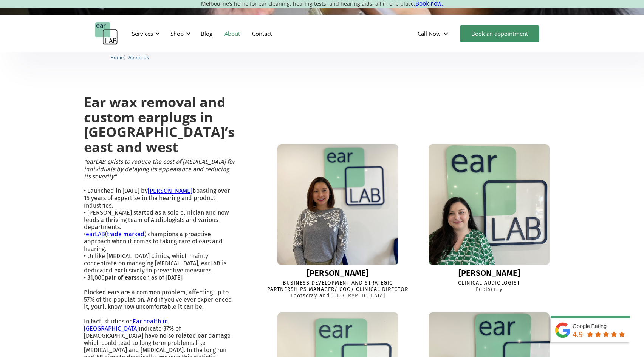 The height and width of the screenshot is (357, 644). What do you see at coordinates (117, 57) in the screenshot?
I see `span: Home` at bounding box center [117, 57].